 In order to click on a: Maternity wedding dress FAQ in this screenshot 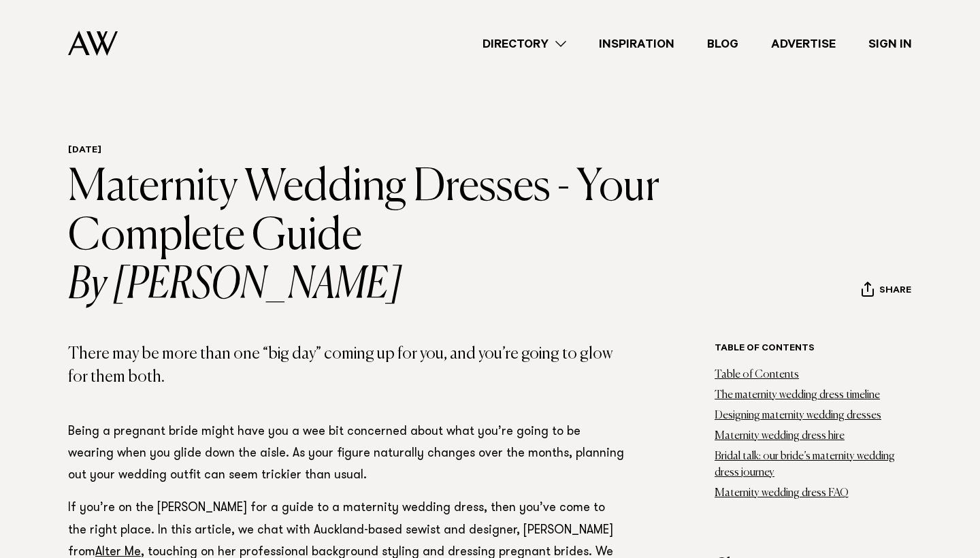, I will do `click(781, 493)`.